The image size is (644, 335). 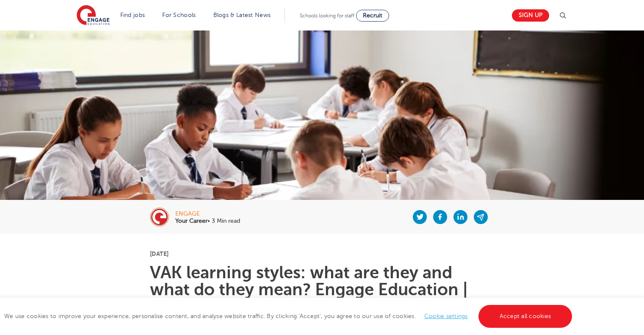 What do you see at coordinates (208, 214) in the screenshot?
I see `div: engage` at bounding box center [208, 214].